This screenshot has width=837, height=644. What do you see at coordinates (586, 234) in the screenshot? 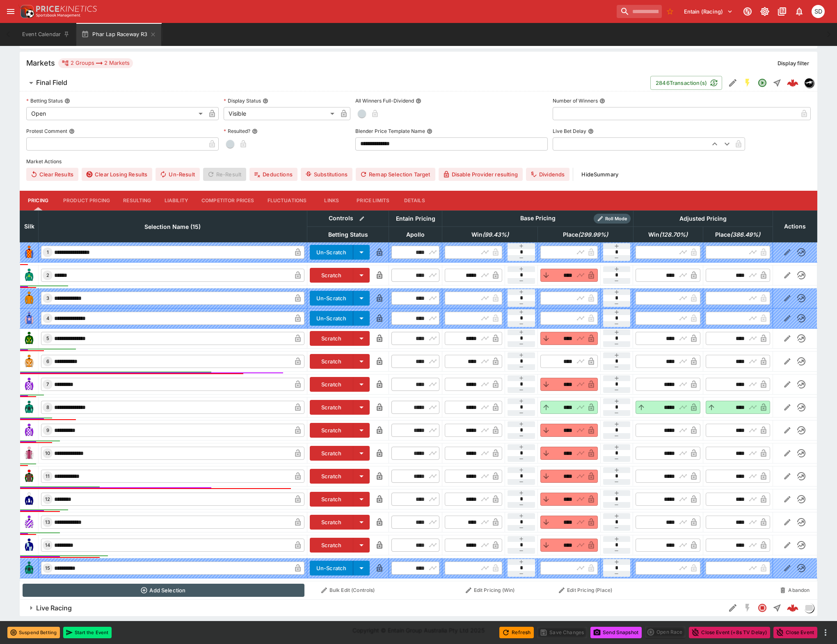
I see `span: Place(299.99%)` at bounding box center [586, 234].